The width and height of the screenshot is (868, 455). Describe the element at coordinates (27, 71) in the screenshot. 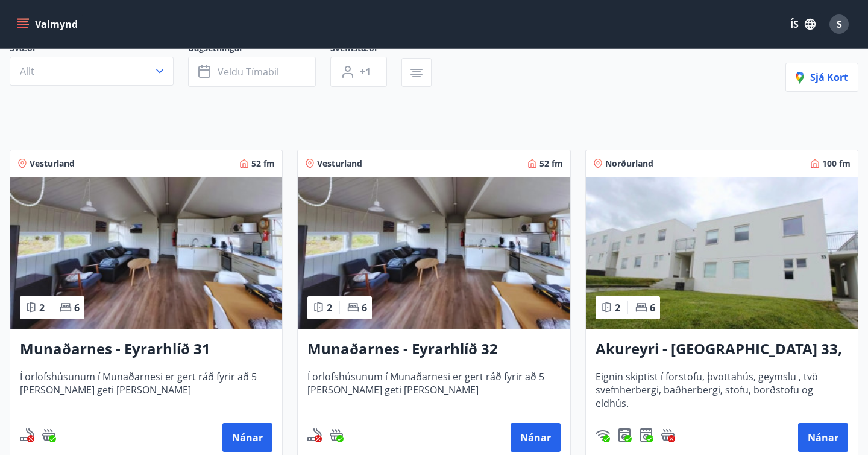

I see `span: Allt` at that location.